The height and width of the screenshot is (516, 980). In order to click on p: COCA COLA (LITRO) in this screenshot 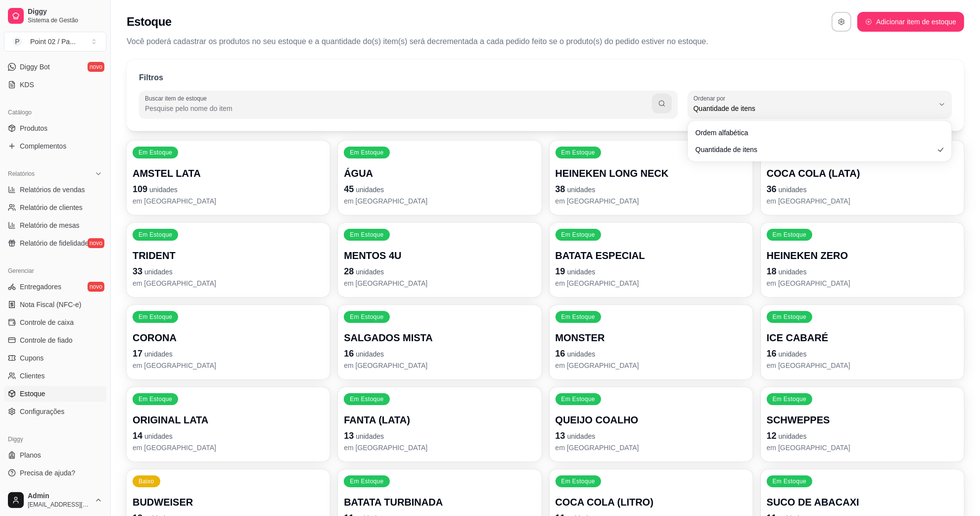, I will do `click(650, 502)`.